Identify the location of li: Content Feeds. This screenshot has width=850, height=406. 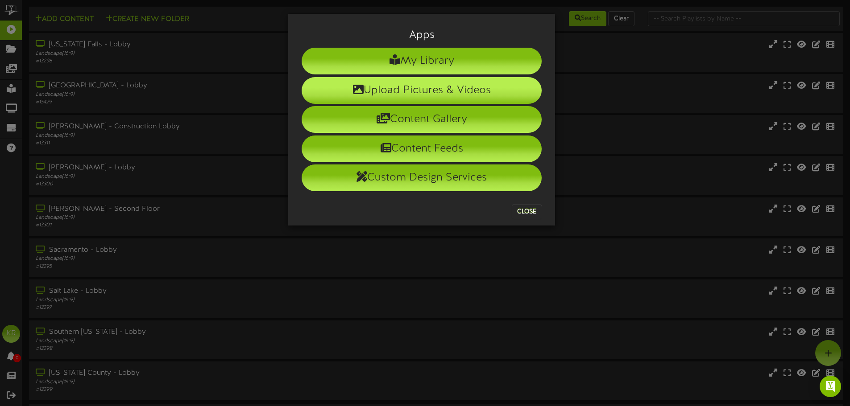
(422, 149).